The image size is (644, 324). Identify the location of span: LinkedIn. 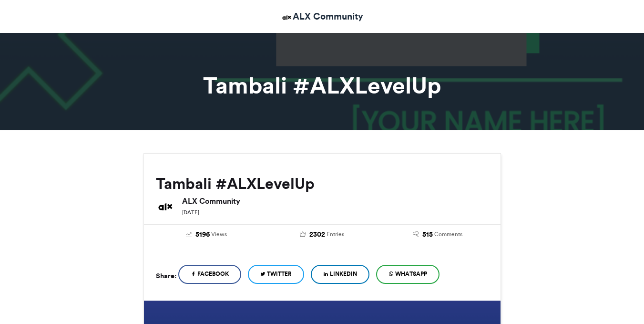
(343, 273).